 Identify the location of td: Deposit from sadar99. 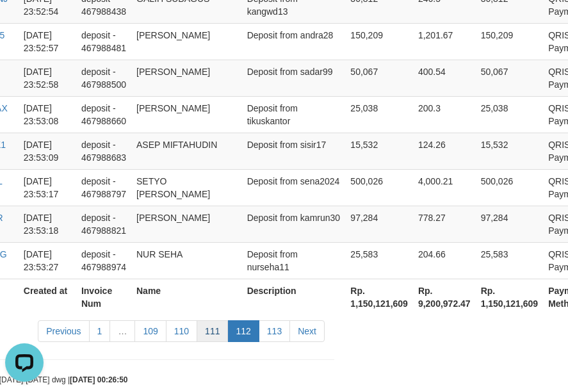
(294, 77).